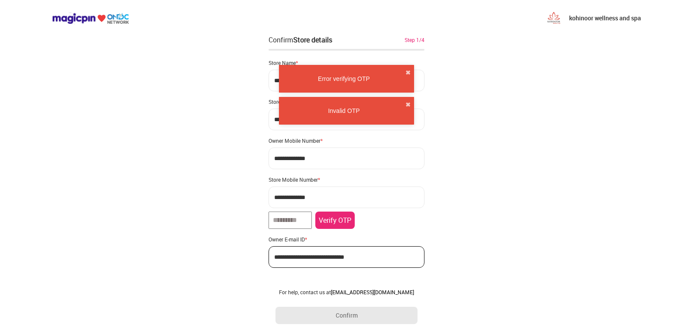  Describe the element at coordinates (344, 111) in the screenshot. I see `div: Invalid OTP` at that location.